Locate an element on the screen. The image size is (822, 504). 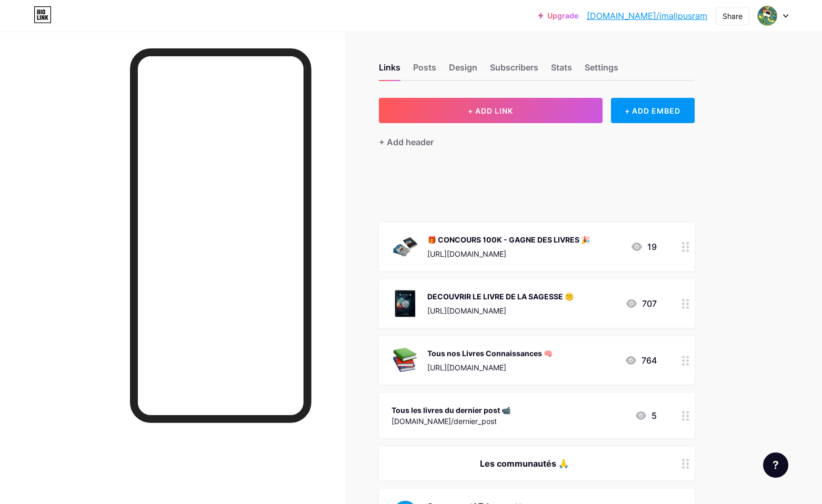
div: + ADD EMBED is located at coordinates (653, 110).